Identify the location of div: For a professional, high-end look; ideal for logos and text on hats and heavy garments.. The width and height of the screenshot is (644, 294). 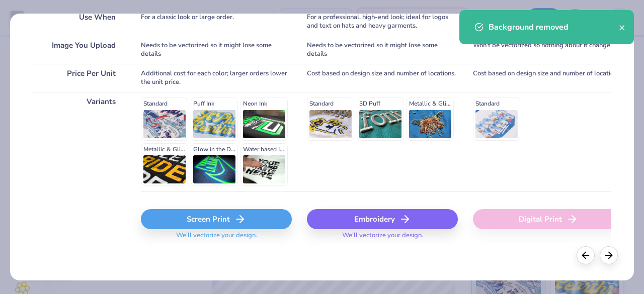
(382, 22).